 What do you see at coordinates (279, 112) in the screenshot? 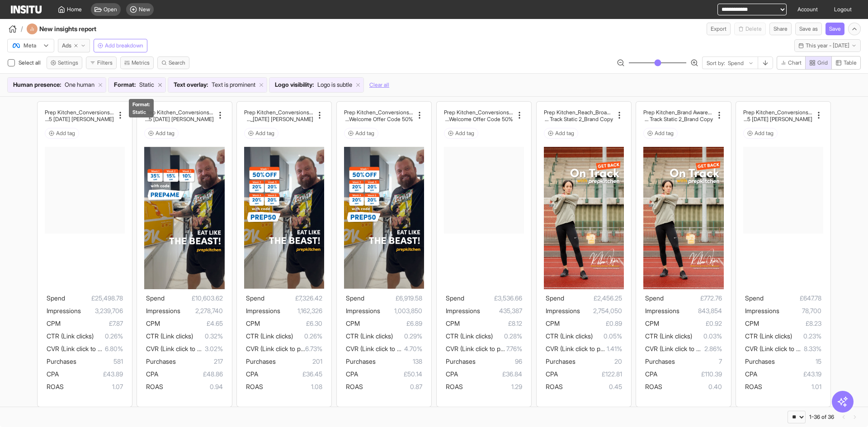
I see `h2: Prep Kitchen_Conversions_Web Visitor Retargeting_Static` at bounding box center [279, 112].